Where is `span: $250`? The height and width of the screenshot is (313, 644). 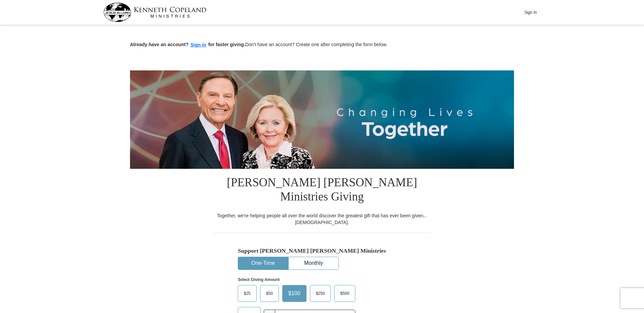 span: $250 is located at coordinates (320, 293).